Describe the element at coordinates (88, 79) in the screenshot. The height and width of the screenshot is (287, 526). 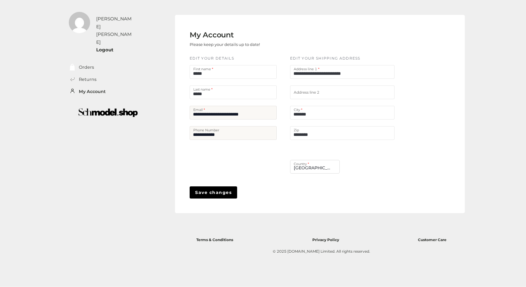
I see `a: Returns` at that location.